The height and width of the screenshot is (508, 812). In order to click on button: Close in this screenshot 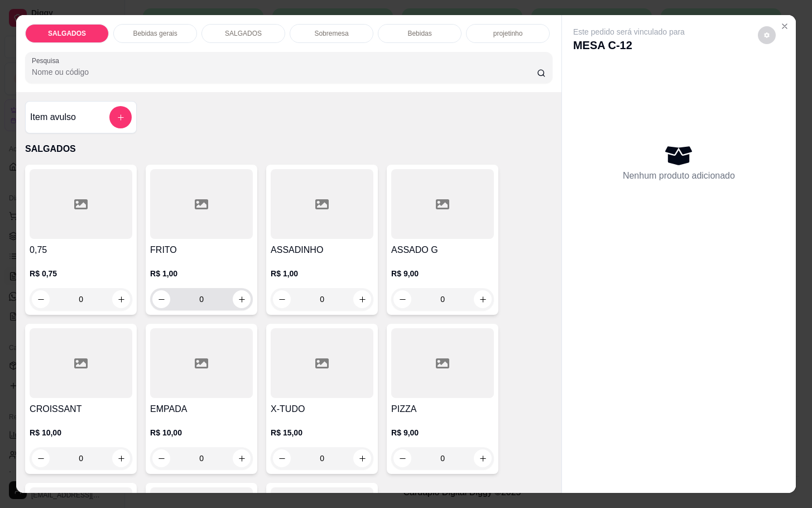, I will do `click(785, 26)`.